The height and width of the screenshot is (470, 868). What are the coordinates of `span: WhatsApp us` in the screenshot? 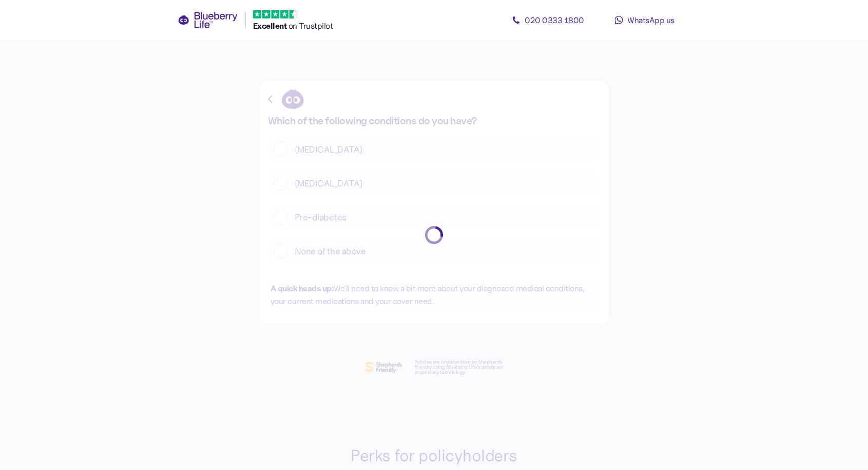 It's located at (651, 20).